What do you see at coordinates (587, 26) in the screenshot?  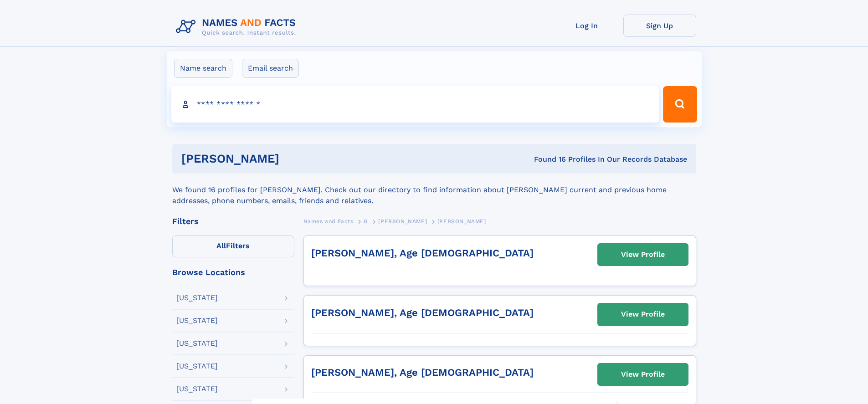 I see `a: Log In` at bounding box center [587, 26].